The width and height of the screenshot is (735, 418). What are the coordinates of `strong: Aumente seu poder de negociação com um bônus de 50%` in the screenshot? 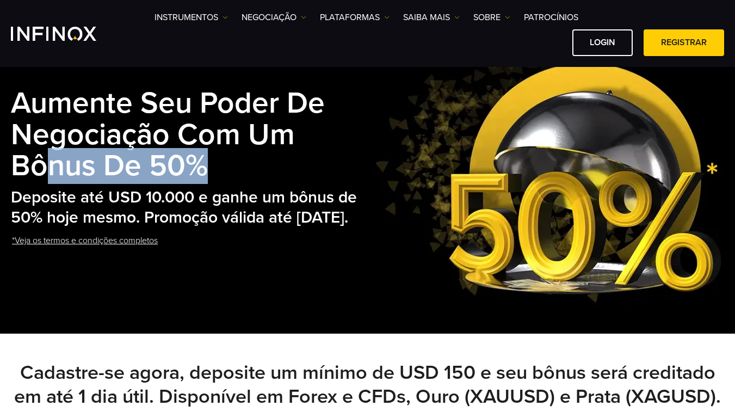 It's located at (167, 135).